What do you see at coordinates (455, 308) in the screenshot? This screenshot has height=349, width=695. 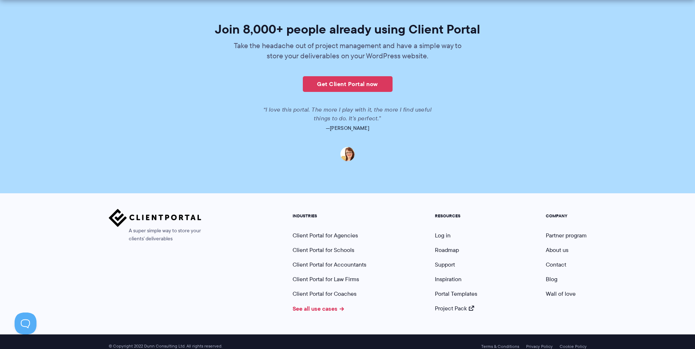 I see `a: Project Pack` at bounding box center [455, 308].